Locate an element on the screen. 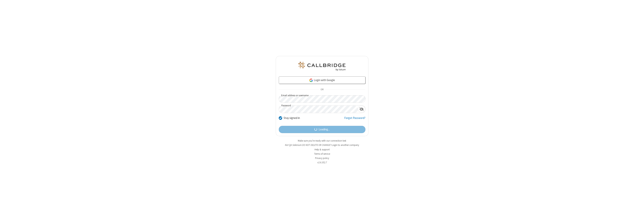  button: Loading... is located at coordinates (322, 130).